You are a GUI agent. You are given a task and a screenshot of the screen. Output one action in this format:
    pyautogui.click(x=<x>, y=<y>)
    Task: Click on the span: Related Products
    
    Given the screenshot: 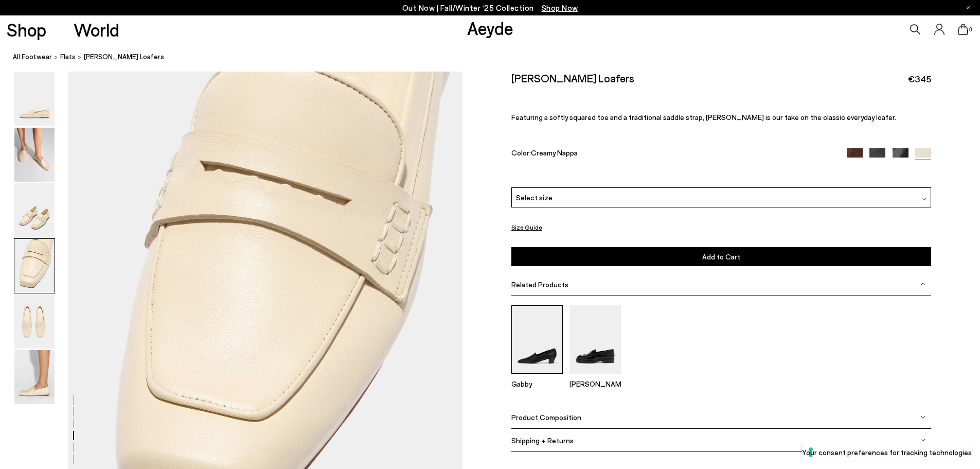 What is the action you would take?
    pyautogui.click(x=540, y=284)
    